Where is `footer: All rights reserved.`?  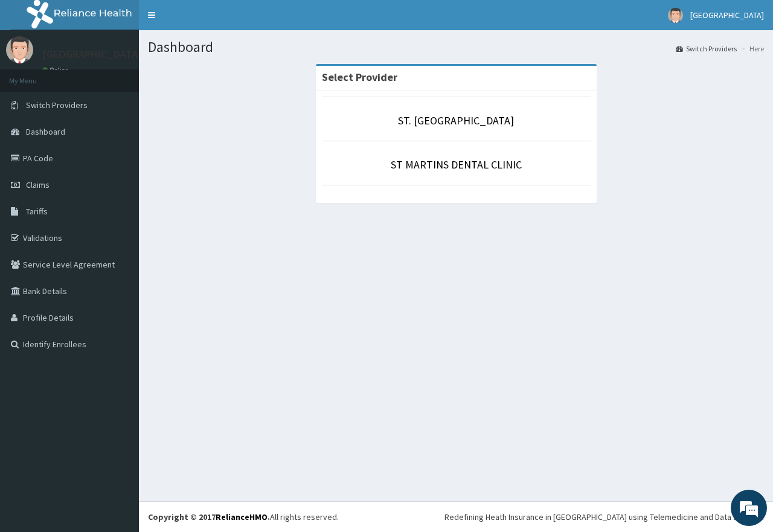 footer: All rights reserved. is located at coordinates (456, 516).